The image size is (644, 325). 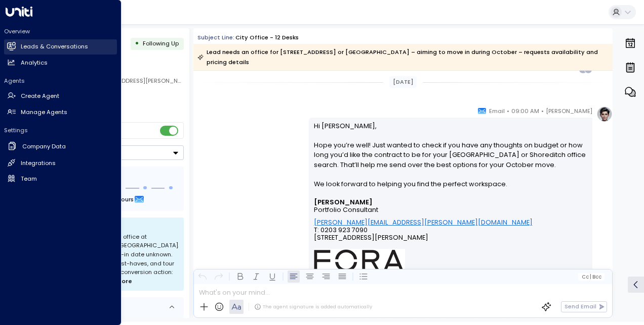 I want to click on span: Following Up, so click(x=160, y=44).